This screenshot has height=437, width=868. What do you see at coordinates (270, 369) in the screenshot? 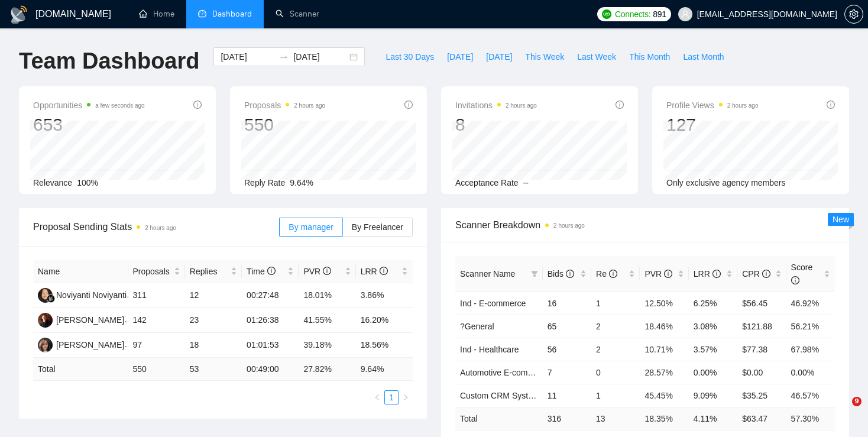
I see `td: 00:49:00` at bounding box center [270, 369].